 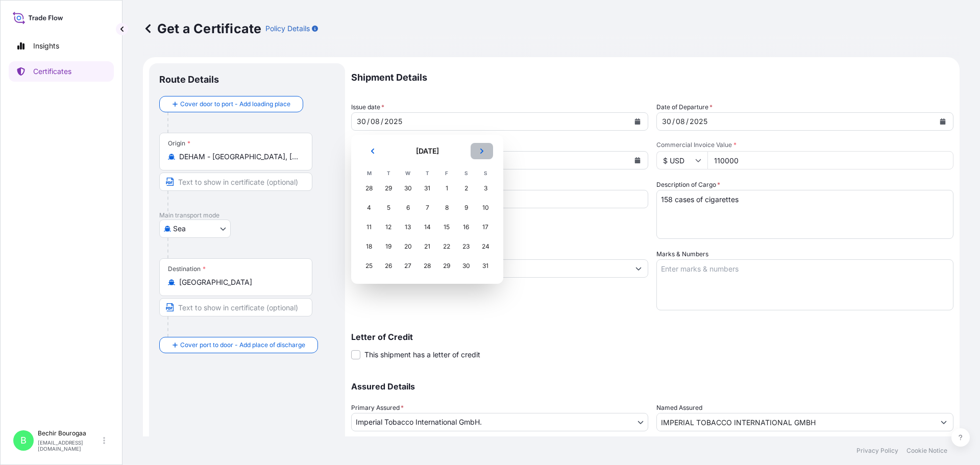 What do you see at coordinates (427, 209) in the screenshot?
I see `section: Calendar` at bounding box center [427, 209].